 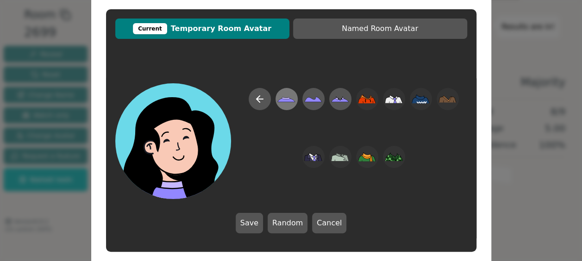 I want to click on button: Save, so click(x=249, y=223).